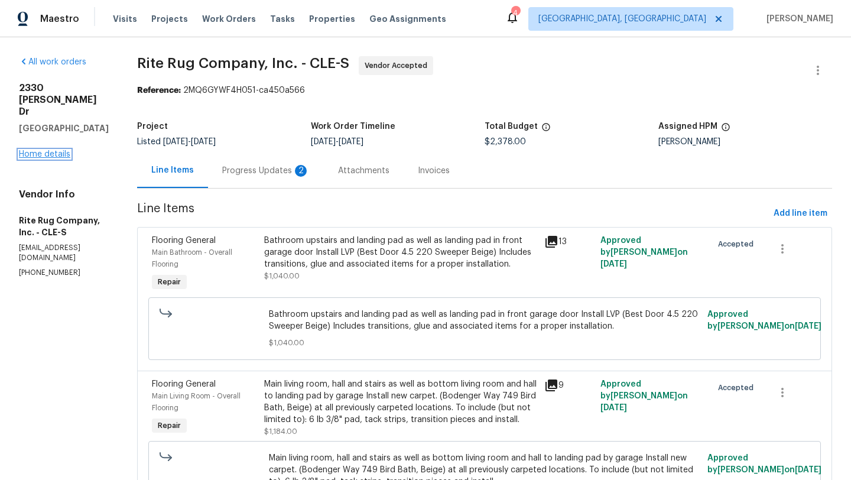  Describe the element at coordinates (401, 402) in the screenshot. I see `div: Main living room, hall and stairs as well as bottom living room and hall to landing pad by garage...` at that location.